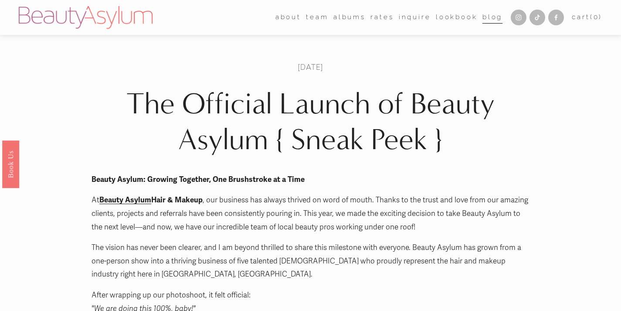  I want to click on span: team, so click(317, 17).